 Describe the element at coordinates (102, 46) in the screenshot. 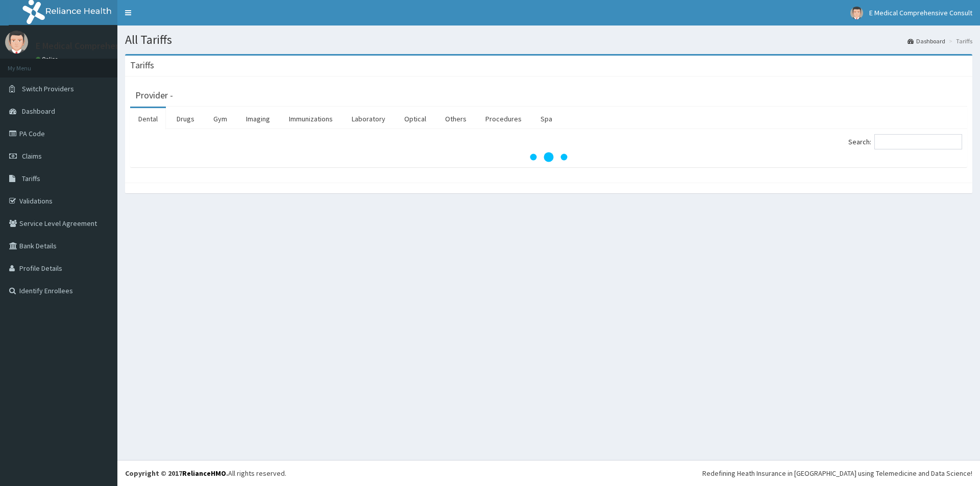

I see `p: E Medical Comprehensive Consult` at that location.